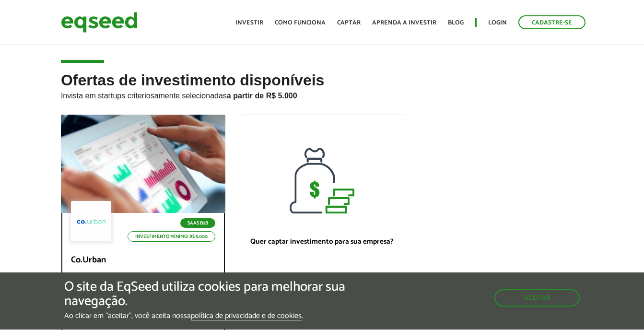 The height and width of the screenshot is (330, 644). Describe the element at coordinates (552, 22) in the screenshot. I see `a: Cadastre-se` at that location.